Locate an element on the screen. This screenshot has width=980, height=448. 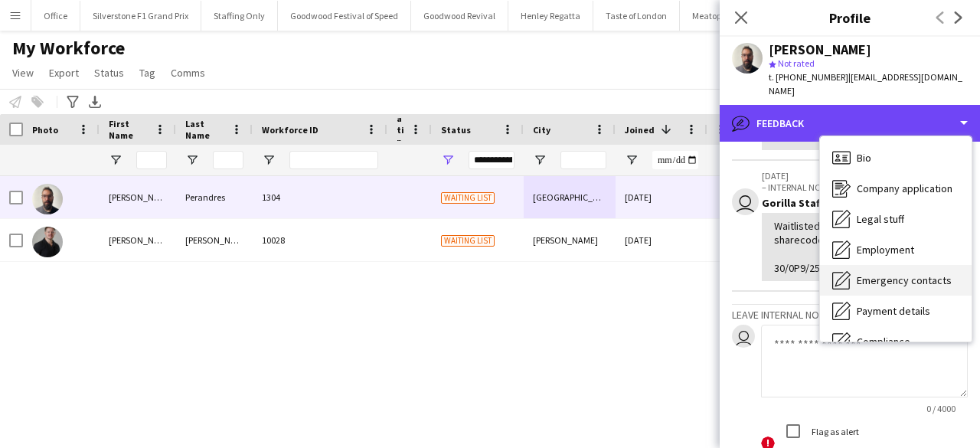
span: Rating is located at coordinates (401, 130).